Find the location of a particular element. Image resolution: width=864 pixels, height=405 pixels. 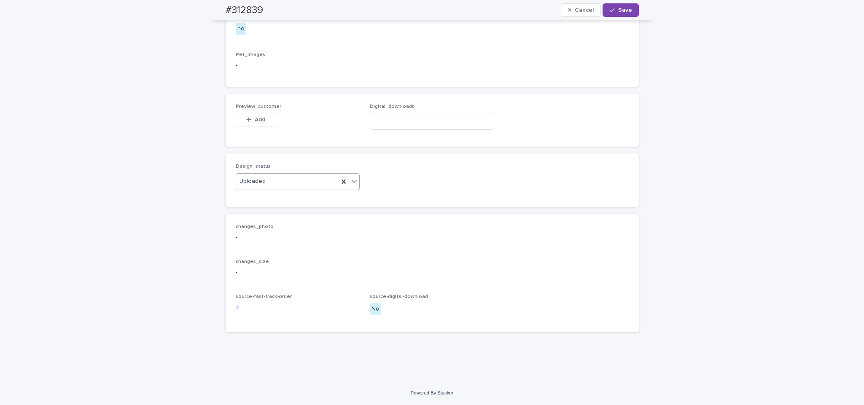

span: changes_photo is located at coordinates (255, 227).